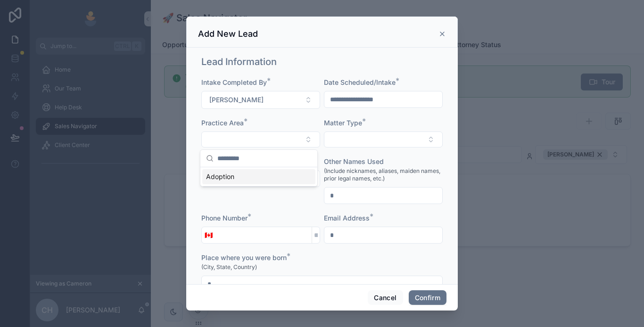 The image size is (644, 327). I want to click on span: Other Names Used, so click(354, 161).